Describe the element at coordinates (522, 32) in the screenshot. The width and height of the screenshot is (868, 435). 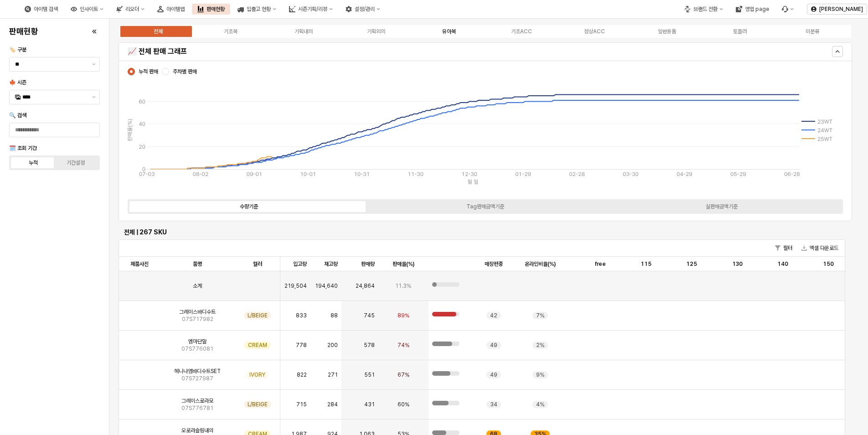
I see `label: 기초ACC` at that location.